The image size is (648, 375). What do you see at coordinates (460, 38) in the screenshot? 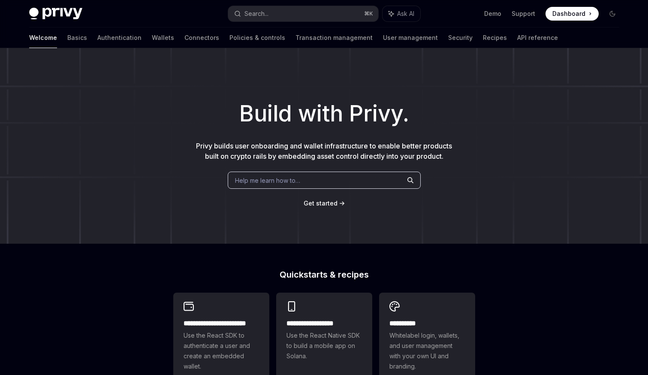
I see `a: Security` at bounding box center [460, 38].